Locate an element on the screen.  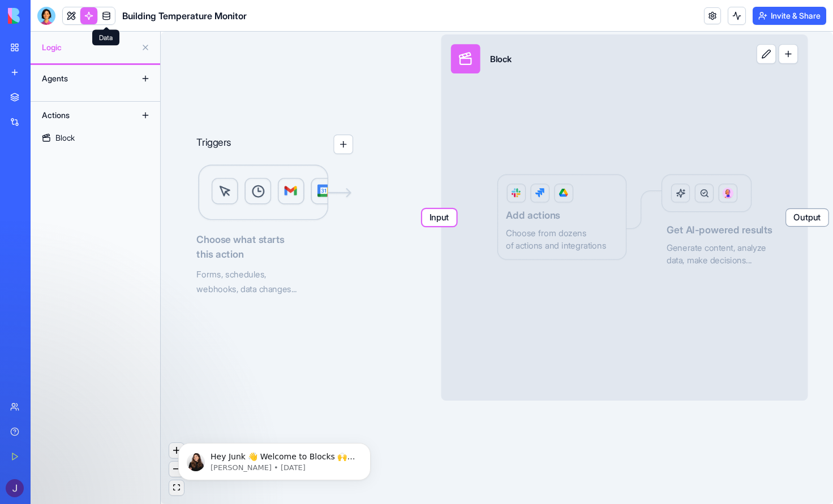
p: Message from Shelly, sent 4w ago is located at coordinates (123, 48).